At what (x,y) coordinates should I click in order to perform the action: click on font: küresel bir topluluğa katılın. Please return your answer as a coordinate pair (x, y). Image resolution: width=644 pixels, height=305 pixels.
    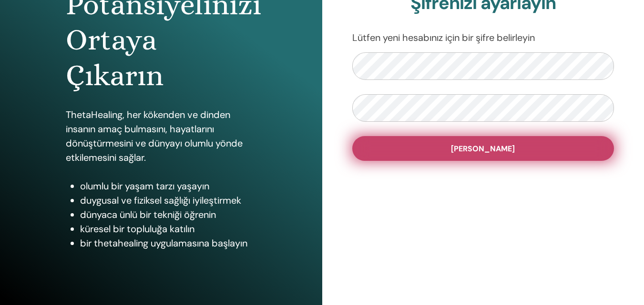
    Looking at the image, I should click on (137, 229).